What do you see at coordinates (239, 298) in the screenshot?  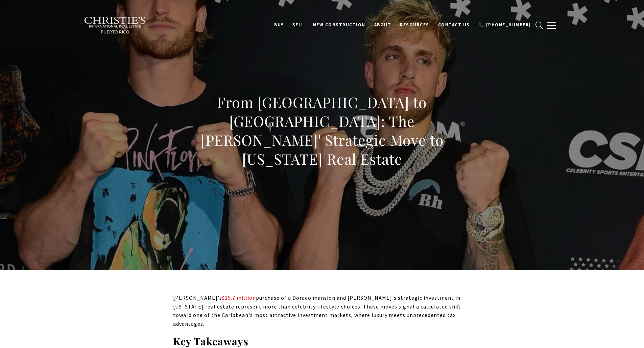 I see `a: $15.7 million` at bounding box center [239, 298].